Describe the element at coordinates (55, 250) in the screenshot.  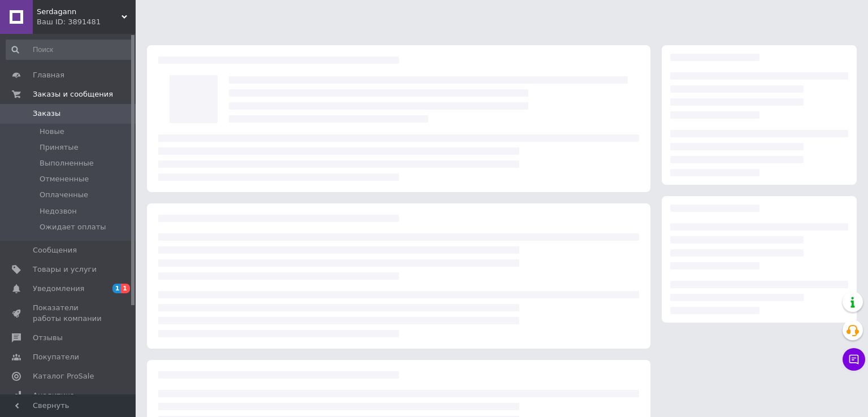
I see `span: Сообщения` at that location.